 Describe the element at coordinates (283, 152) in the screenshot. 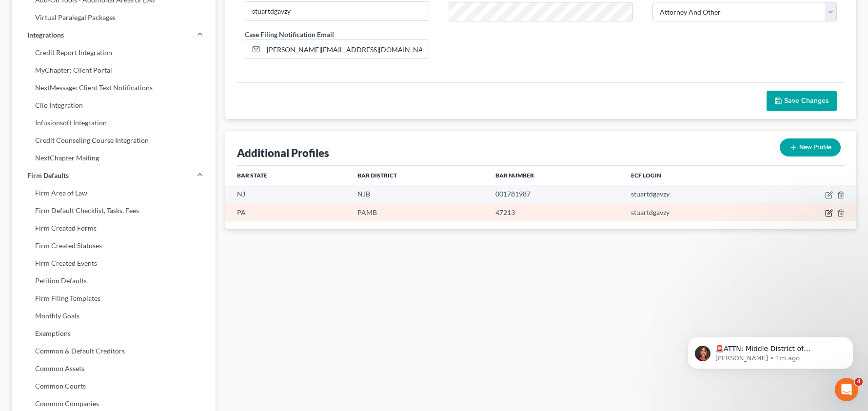

I see `div: Additional Profiles` at that location.